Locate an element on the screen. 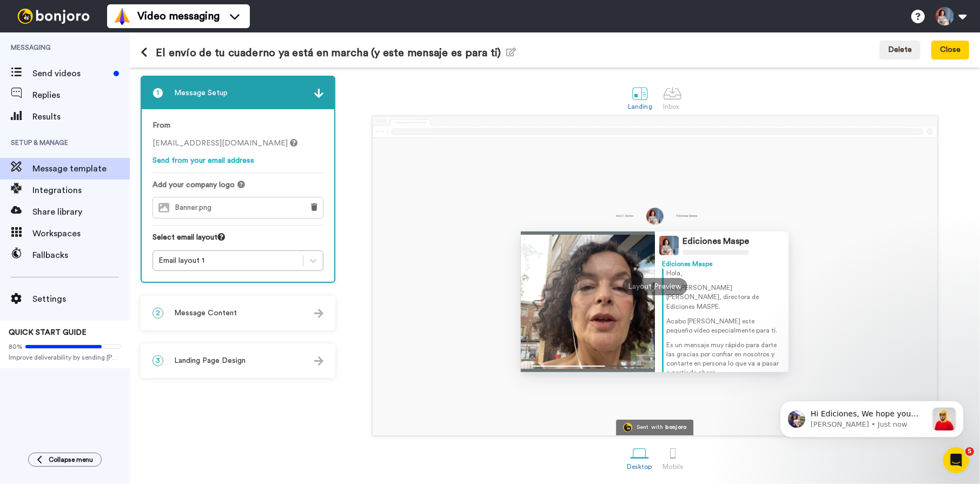 This screenshot has width=980, height=484. div: Layout Preview is located at coordinates (655, 287).